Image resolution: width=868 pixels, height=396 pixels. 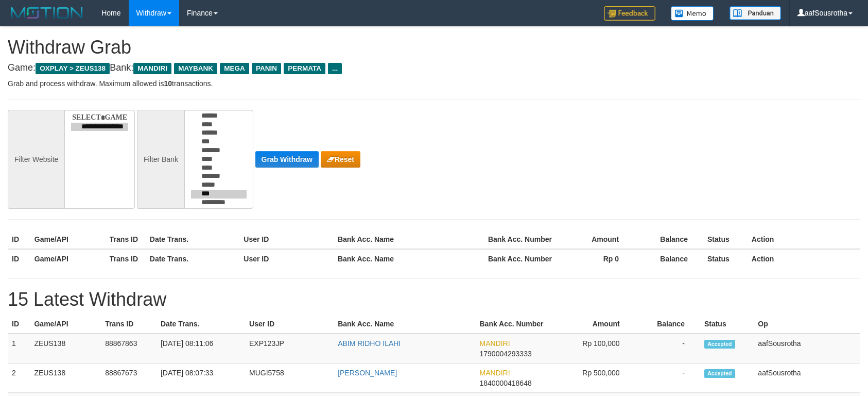 What do you see at coordinates (73, 69) in the screenshot?
I see `span: OXPLAY > ZEUS138` at bounding box center [73, 69].